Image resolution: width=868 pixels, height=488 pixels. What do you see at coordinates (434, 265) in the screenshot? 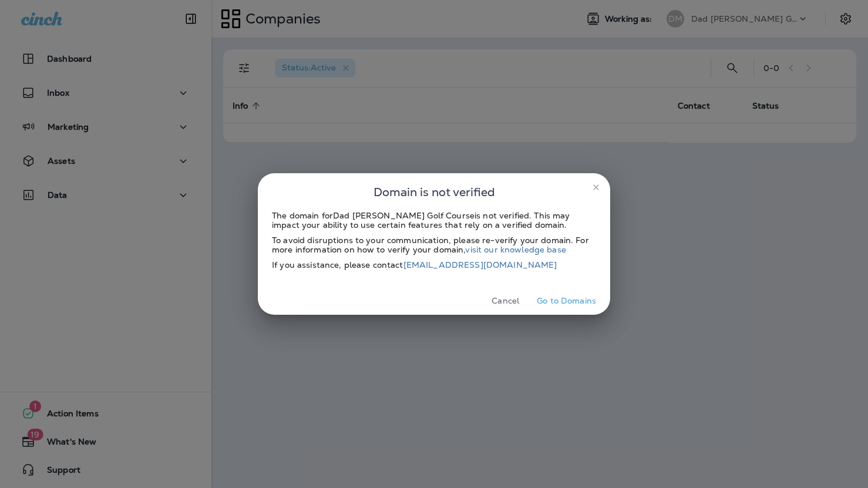
I see `div: If you assistance, please contact` at bounding box center [434, 265].